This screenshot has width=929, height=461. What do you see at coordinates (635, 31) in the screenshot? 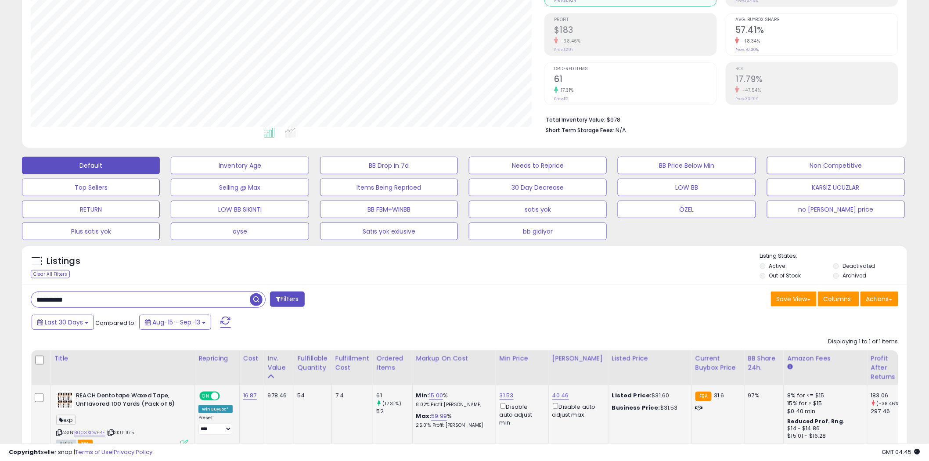
I see `h2: $183` at bounding box center [635, 31].